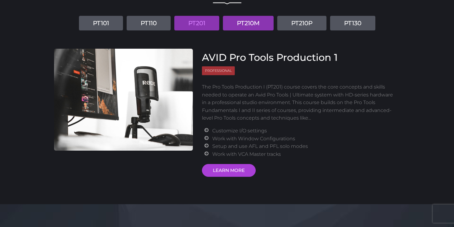 Image resolution: width=454 pixels, height=227 pixels. What do you see at coordinates (229, 170) in the screenshot?
I see `a: LEARN MORE` at bounding box center [229, 170].